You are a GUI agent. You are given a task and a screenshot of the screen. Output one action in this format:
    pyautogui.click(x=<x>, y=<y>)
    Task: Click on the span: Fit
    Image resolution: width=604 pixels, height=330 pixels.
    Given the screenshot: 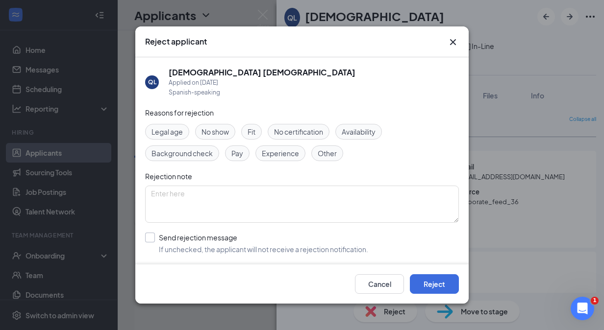 What is the action you would take?
    pyautogui.click(x=251, y=132)
    